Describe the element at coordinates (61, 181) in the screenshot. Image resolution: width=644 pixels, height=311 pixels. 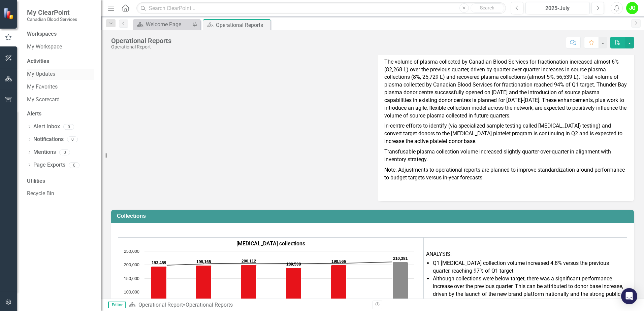
I see `div: Utilities` at that location.